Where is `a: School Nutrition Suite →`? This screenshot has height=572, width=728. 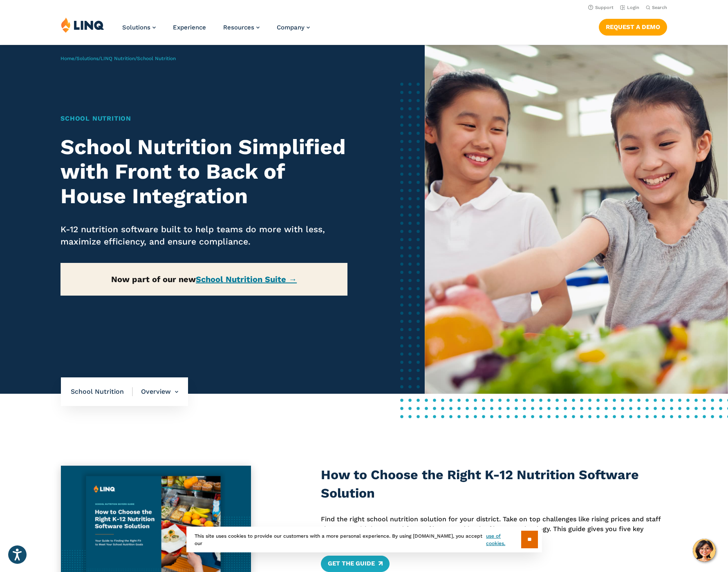 a: School Nutrition Suite → is located at coordinates (246, 280).